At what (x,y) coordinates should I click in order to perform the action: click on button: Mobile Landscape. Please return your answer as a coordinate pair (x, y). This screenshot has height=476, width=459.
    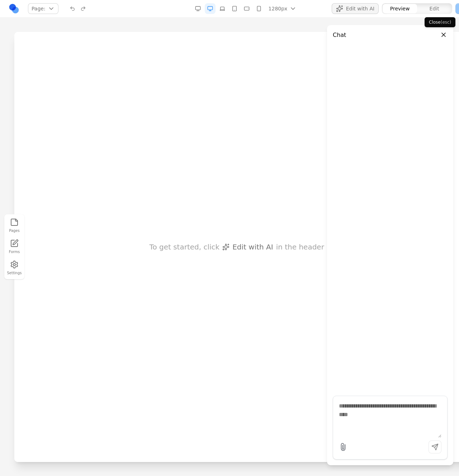
    Looking at the image, I should click on (247, 8).